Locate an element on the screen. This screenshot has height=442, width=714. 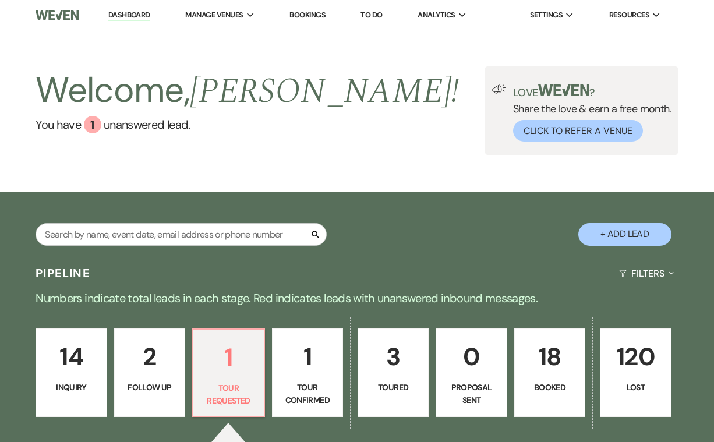
p: 3 is located at coordinates (393, 356).